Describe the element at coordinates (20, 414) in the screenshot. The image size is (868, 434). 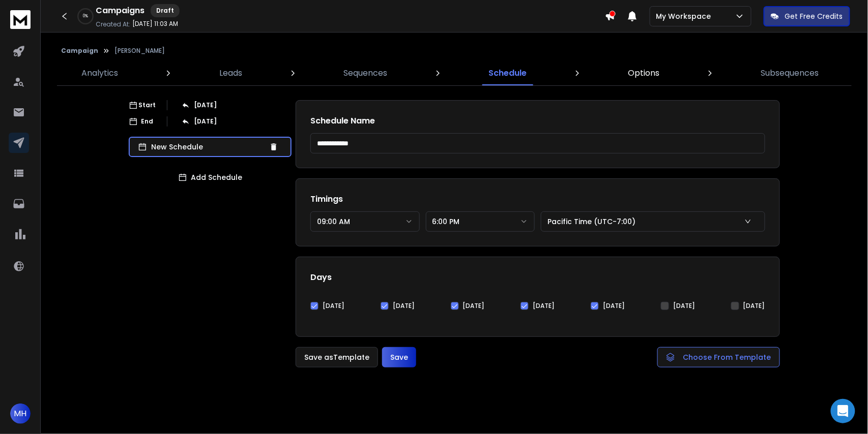
I see `button: MH` at that location.